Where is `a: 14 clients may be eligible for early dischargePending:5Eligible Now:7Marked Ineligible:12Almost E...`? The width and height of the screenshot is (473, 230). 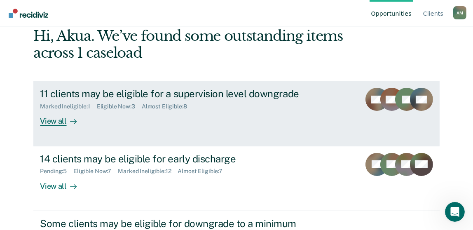
a: 14 clients may be eligible for early dischargePending:5Eligible Now:7Marked Ineligible:12Almost E... is located at coordinates (236, 178).